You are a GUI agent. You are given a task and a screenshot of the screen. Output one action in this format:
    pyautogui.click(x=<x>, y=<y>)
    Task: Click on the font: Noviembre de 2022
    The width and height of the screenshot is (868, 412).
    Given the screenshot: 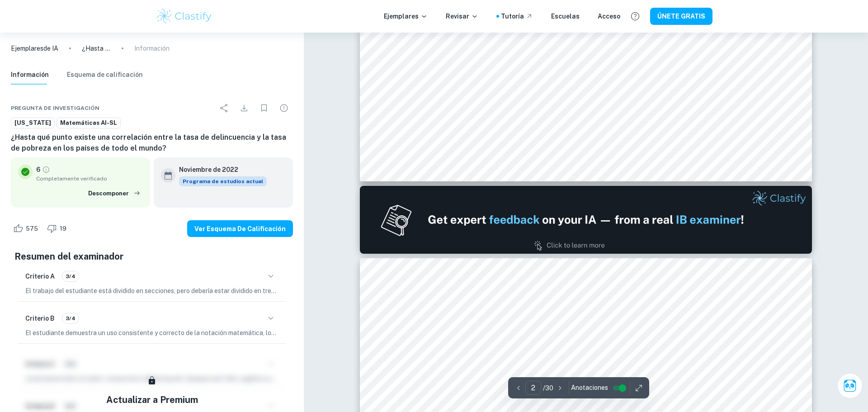 What is the action you would take?
    pyautogui.click(x=208, y=169)
    